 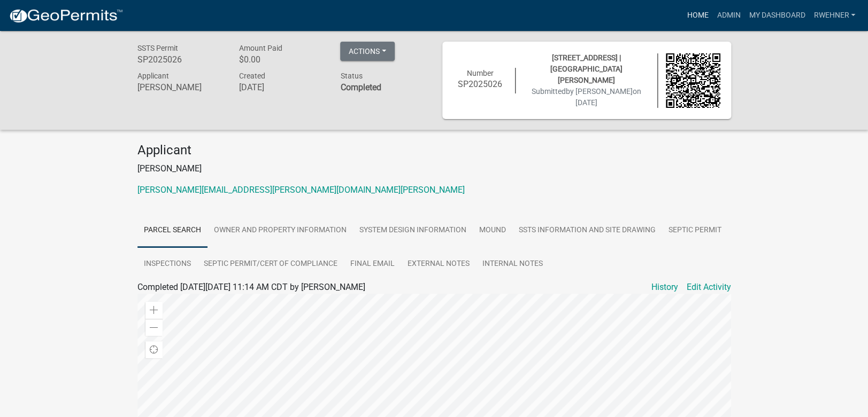 I want to click on a: SSTS Information and Site Drawing, so click(x=587, y=230).